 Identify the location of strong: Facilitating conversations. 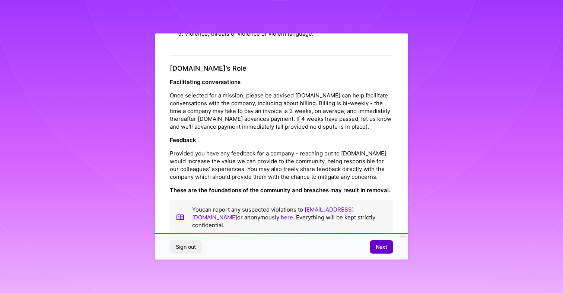
(205, 82).